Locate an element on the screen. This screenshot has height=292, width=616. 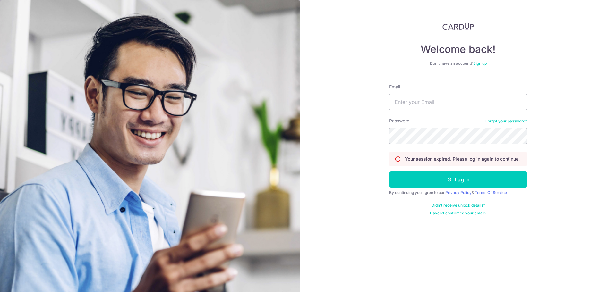
div: By continuing you agree to our & is located at coordinates (458, 193).